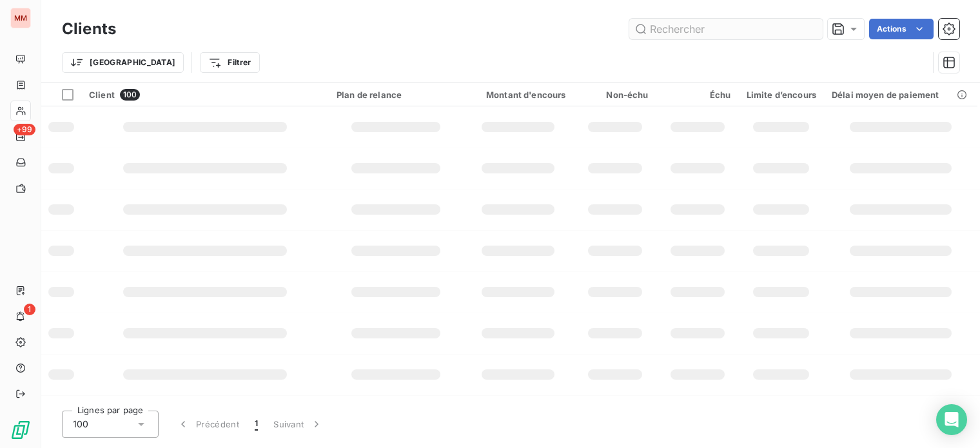 The height and width of the screenshot is (448, 980). What do you see at coordinates (229, 62) in the screenshot?
I see `button: Filtrer` at bounding box center [229, 62].